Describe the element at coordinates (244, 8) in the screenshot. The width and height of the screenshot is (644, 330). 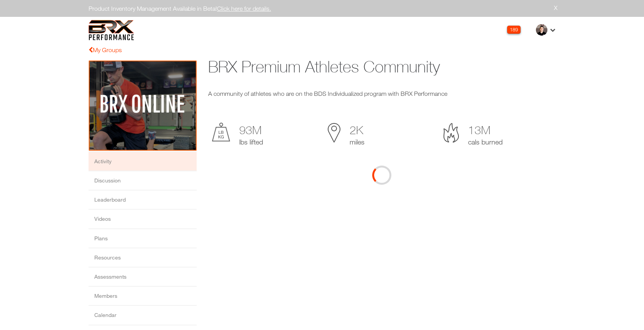
I see `a: Click here for details.` at that location.